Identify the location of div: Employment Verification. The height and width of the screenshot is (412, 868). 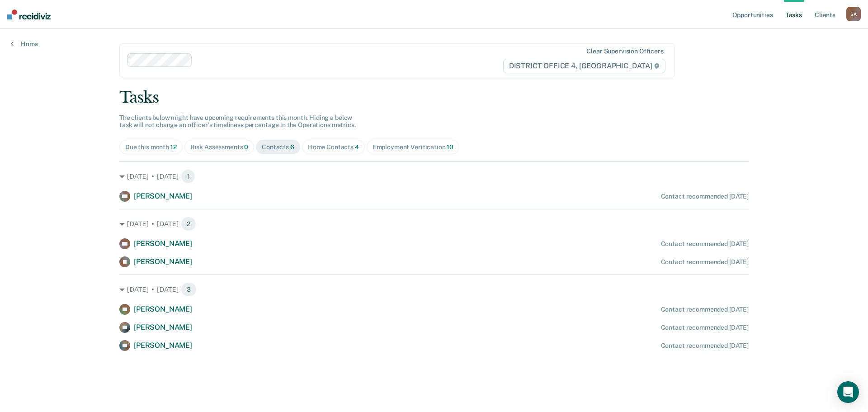
(413, 147).